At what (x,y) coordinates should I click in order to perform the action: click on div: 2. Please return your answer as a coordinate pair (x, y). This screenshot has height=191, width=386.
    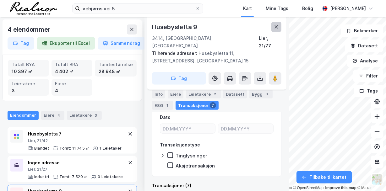
    Looking at the image, I should click on (215, 94).